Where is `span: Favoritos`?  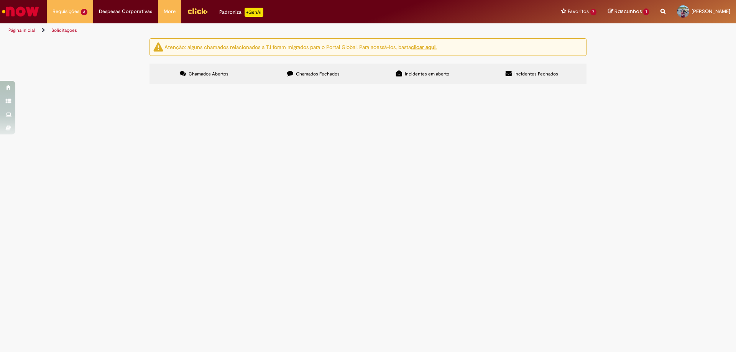 span: Favoritos is located at coordinates (578, 11).